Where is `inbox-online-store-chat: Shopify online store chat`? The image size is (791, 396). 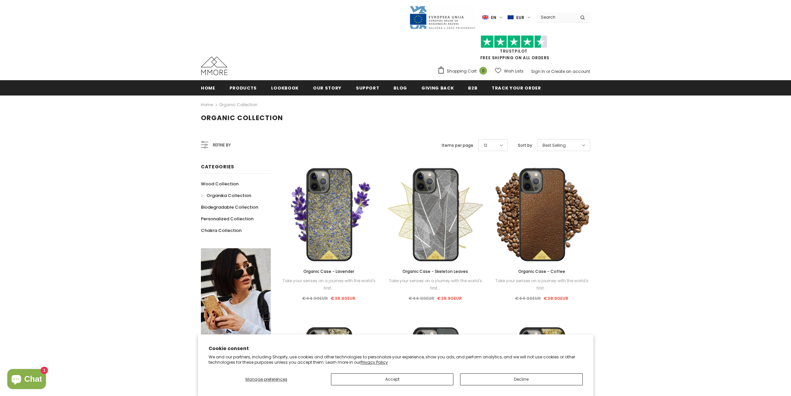 inbox-online-store-chat: Shopify online store chat is located at coordinates (27, 380).